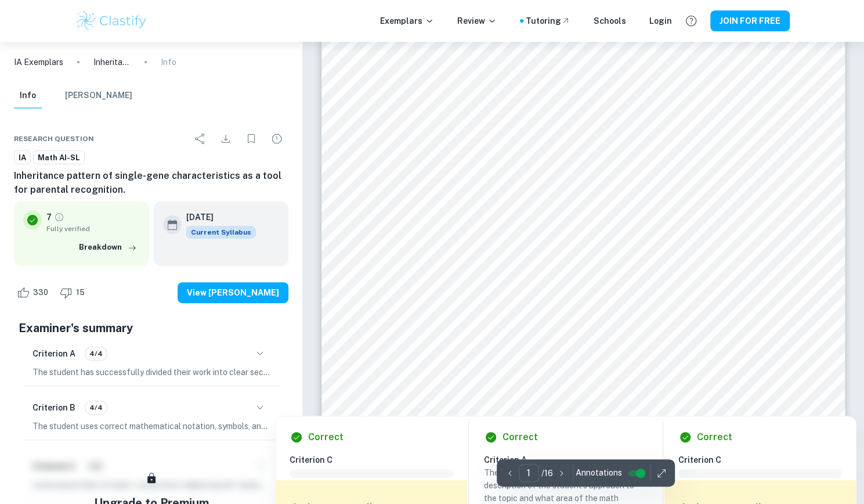 Image resolution: width=864 pixels, height=504 pixels. I want to click on div: Dislike, so click(74, 293).